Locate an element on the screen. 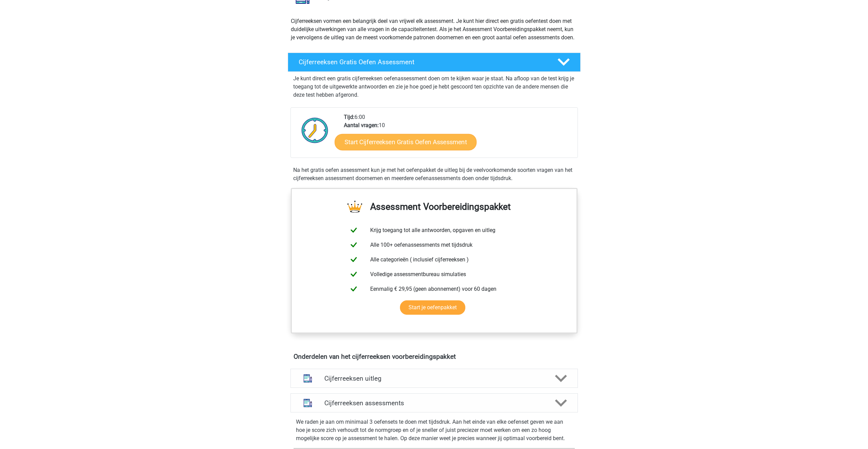 The height and width of the screenshot is (449, 868). div: 6:00 10 is located at coordinates (458, 136).